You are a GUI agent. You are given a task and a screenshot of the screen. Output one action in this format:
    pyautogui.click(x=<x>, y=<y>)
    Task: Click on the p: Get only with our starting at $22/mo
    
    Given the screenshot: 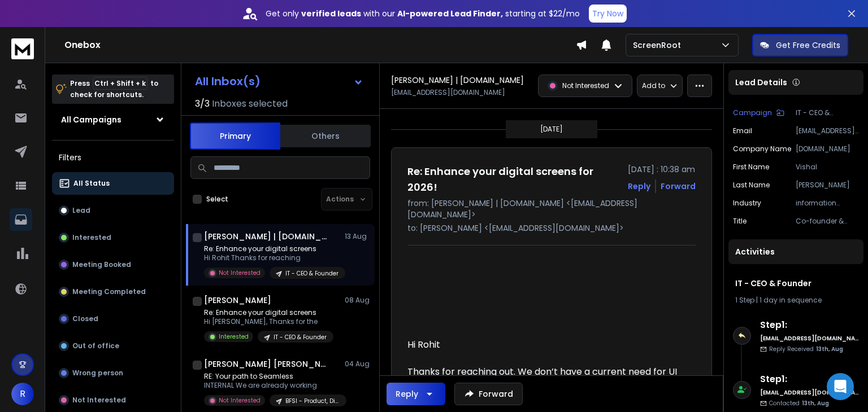 What is the action you would take?
    pyautogui.click(x=423, y=14)
    